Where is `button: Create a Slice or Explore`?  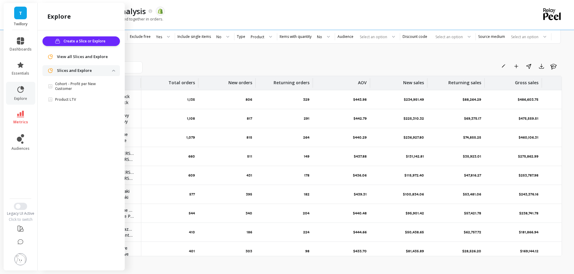 button: Create a Slice or Explore is located at coordinates (81, 41).